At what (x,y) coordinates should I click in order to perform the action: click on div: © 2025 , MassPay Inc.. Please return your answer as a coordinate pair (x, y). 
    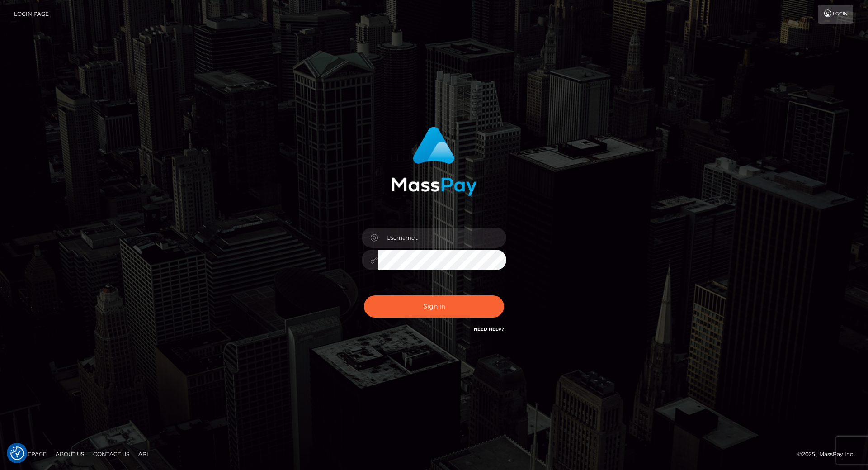
    Looking at the image, I should click on (829, 454).